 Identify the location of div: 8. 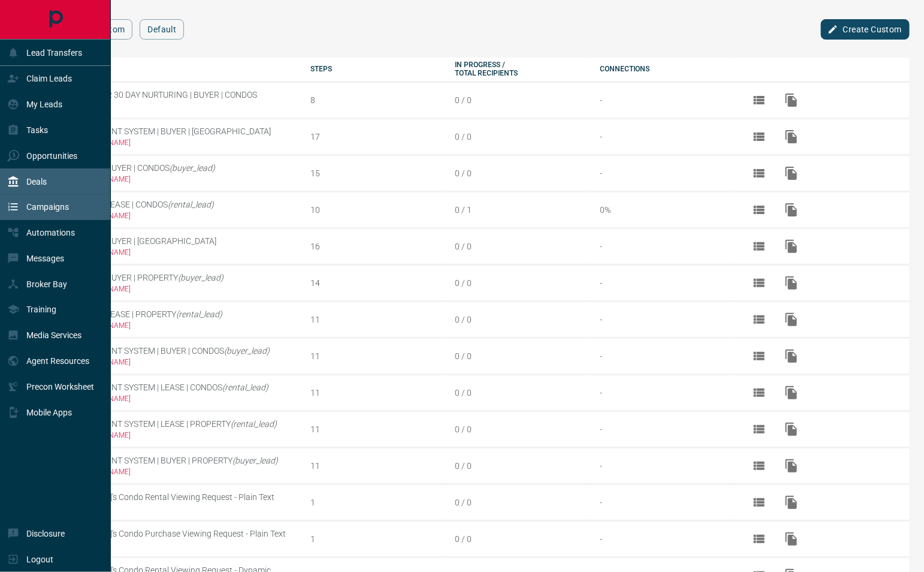
(378, 100).